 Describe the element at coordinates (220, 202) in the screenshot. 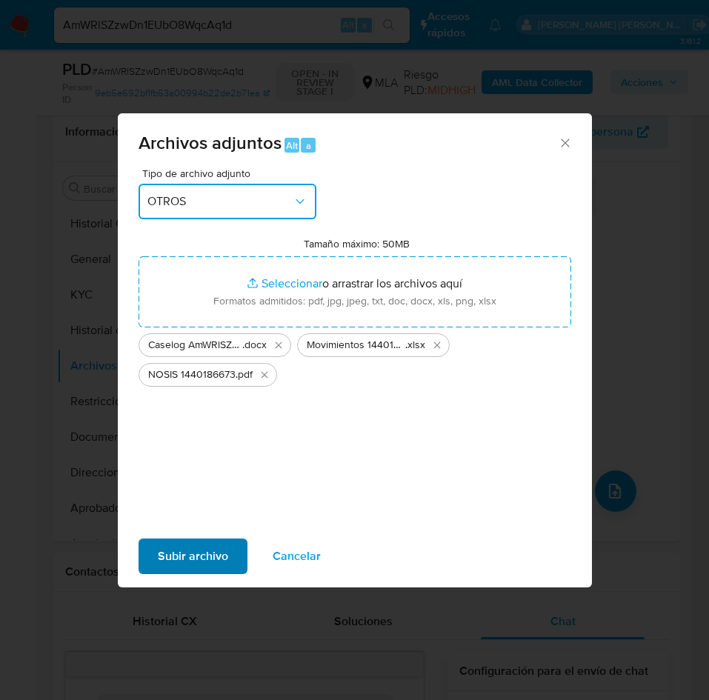

I see `span: OTROS` at that location.